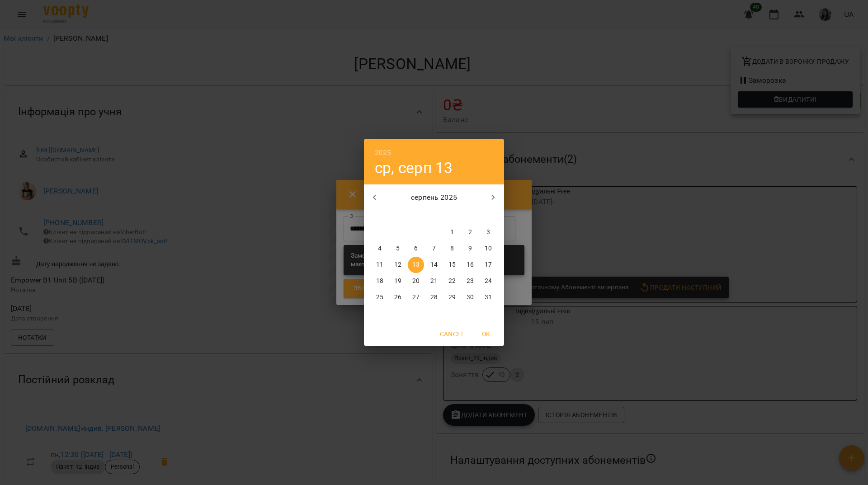  Describe the element at coordinates (434, 265) in the screenshot. I see `button: 14` at that location.